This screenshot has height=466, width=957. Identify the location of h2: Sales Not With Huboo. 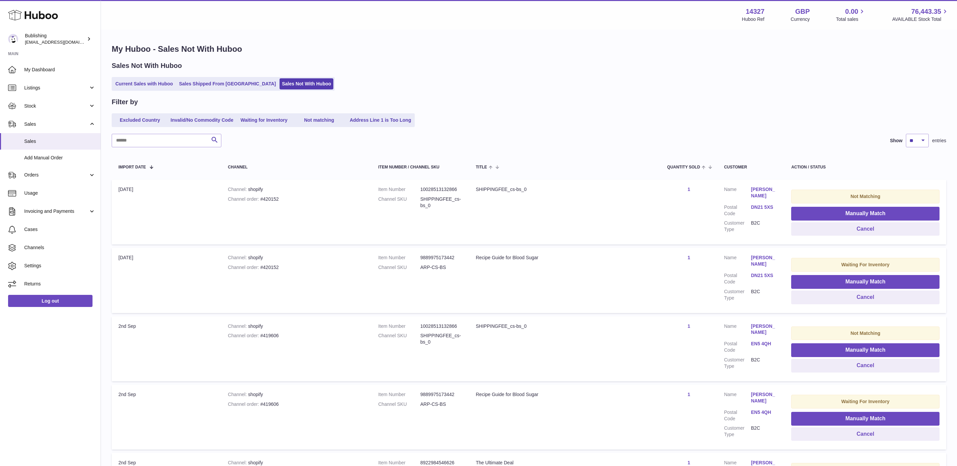
(147, 66).